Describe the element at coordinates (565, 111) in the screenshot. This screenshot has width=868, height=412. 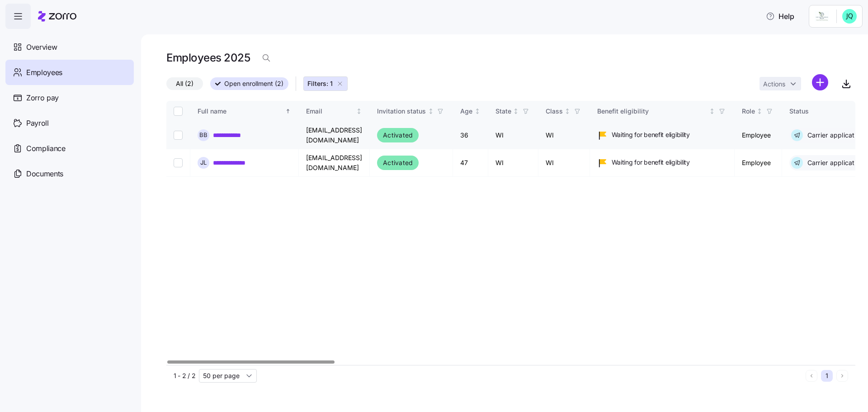
I see `th: ClassNot sorted` at that location.